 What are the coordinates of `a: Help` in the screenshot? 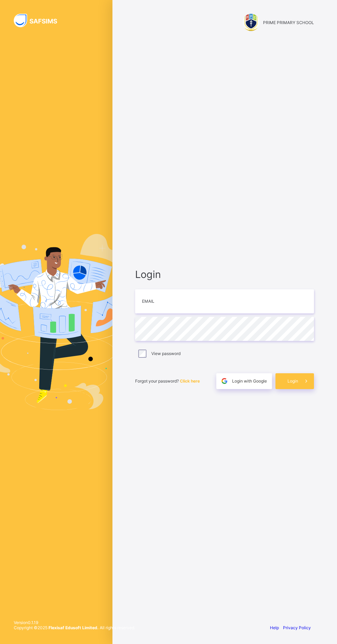 It's located at (275, 628).